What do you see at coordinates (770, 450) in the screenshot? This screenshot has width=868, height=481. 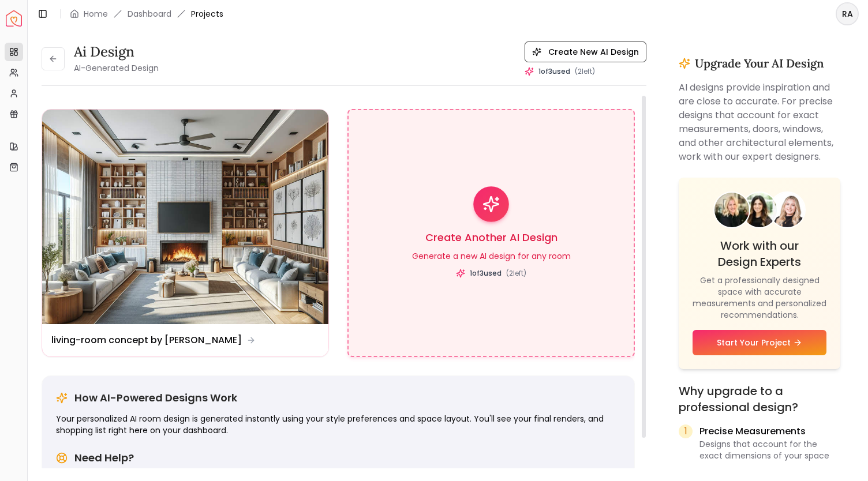 I see `p: Designs that account for the exact dimensions of your space` at bounding box center [770, 450].